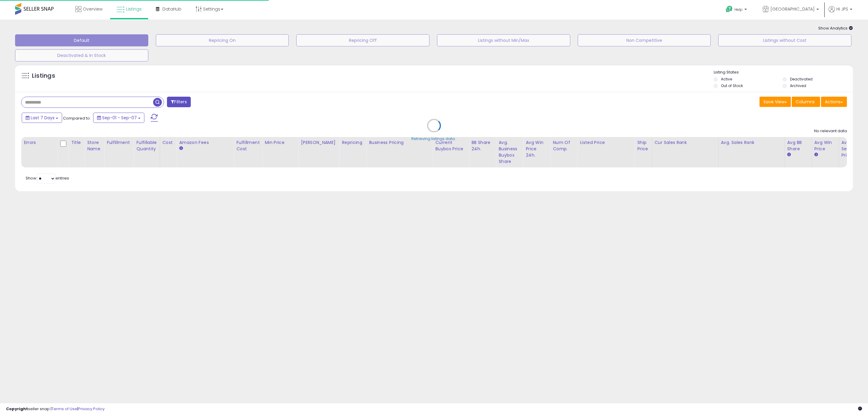 Image resolution: width=868 pixels, height=415 pixels. What do you see at coordinates (93, 9) in the screenshot?
I see `span: Overview` at bounding box center [93, 9].